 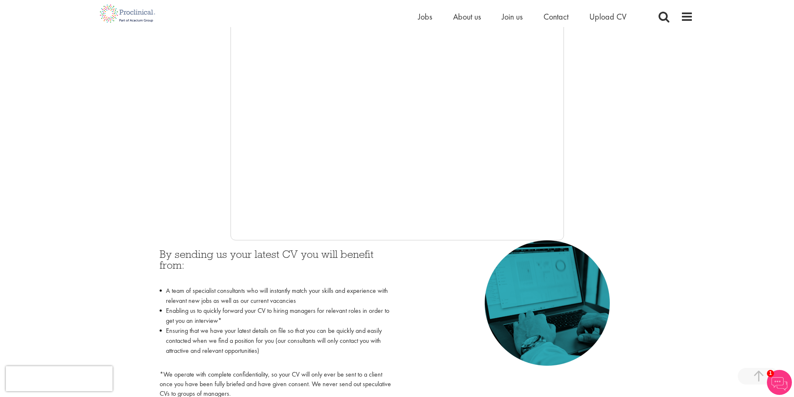 I want to click on a: Upload CV, so click(x=608, y=17).